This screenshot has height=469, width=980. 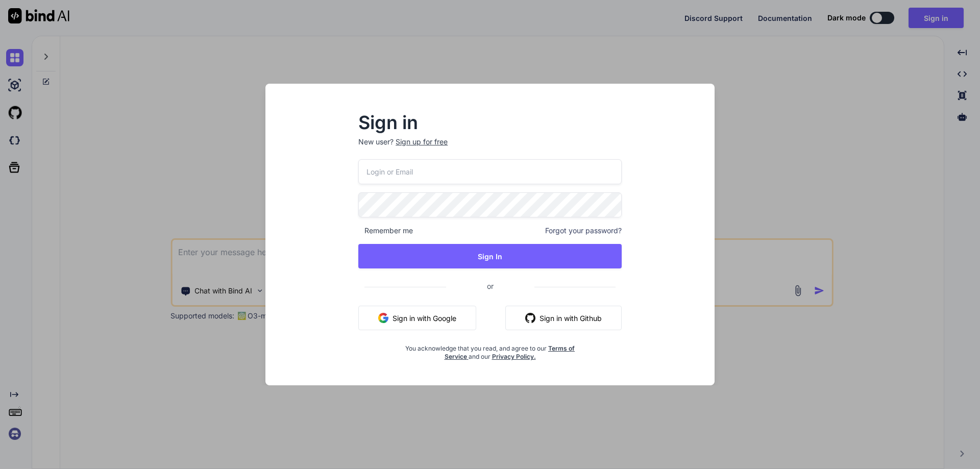 What do you see at coordinates (490, 286) in the screenshot?
I see `span: or` at bounding box center [490, 286].